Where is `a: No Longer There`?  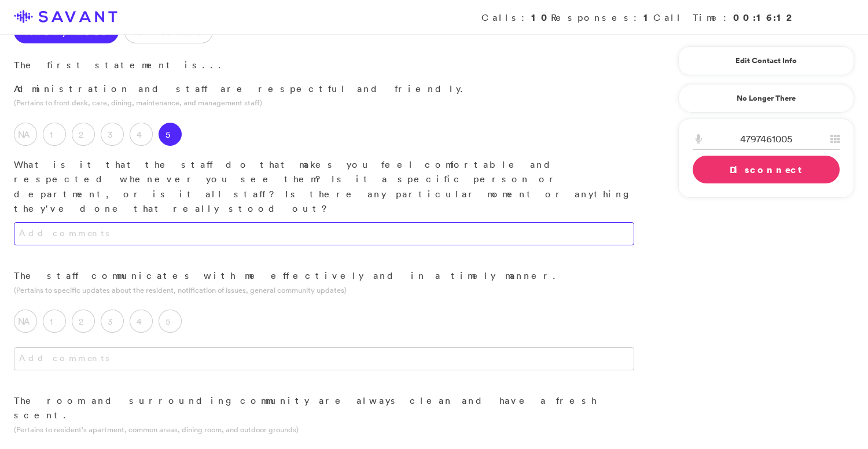 a: No Longer There is located at coordinates (767, 99).